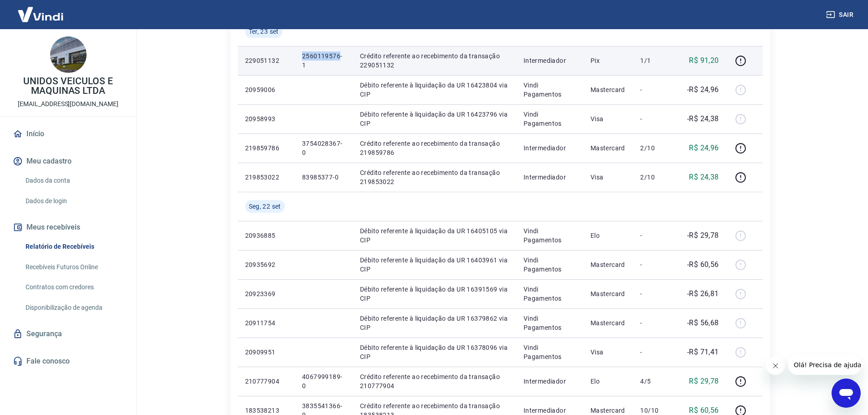  Describe the element at coordinates (73, 201) in the screenshot. I see `a: Dados de login` at that location.